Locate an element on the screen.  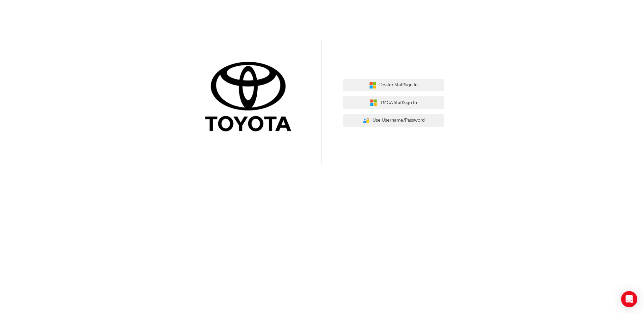
button: TMCA StaffSign In is located at coordinates (393, 103).